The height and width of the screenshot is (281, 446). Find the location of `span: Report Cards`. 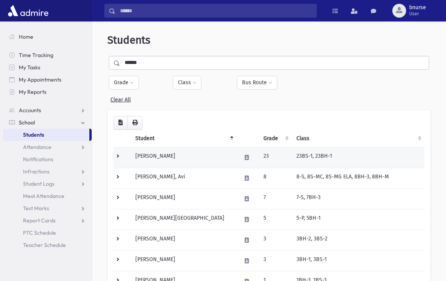

span: Report Cards is located at coordinates (39, 221).